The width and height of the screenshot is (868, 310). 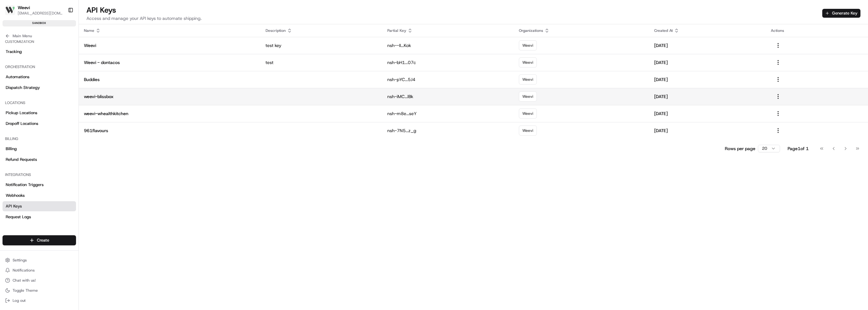 What do you see at coordinates (25, 291) in the screenshot?
I see `span: Toggle Theme` at bounding box center [25, 291].